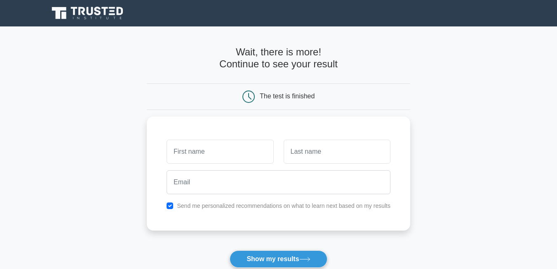 This screenshot has width=557, height=269. Describe the element at coordinates (278, 182) in the screenshot. I see `input: Email` at that location.